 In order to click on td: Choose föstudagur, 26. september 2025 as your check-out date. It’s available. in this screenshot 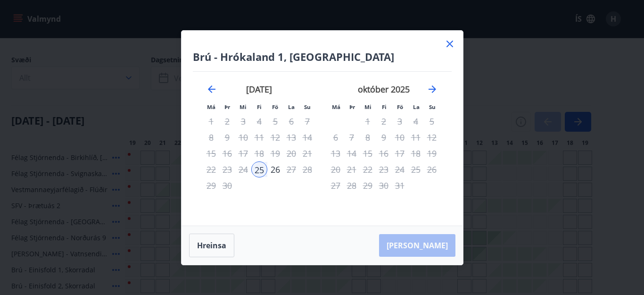, I will do `click(276, 169)`.